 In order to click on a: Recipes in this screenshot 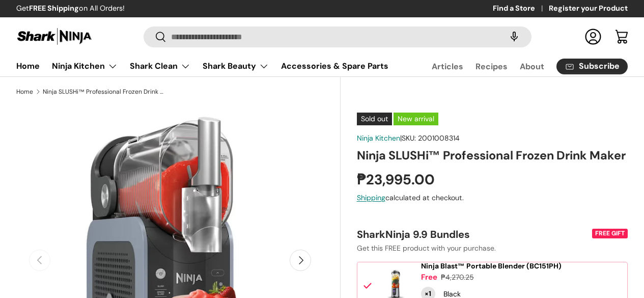, I will do `click(491, 66)`.